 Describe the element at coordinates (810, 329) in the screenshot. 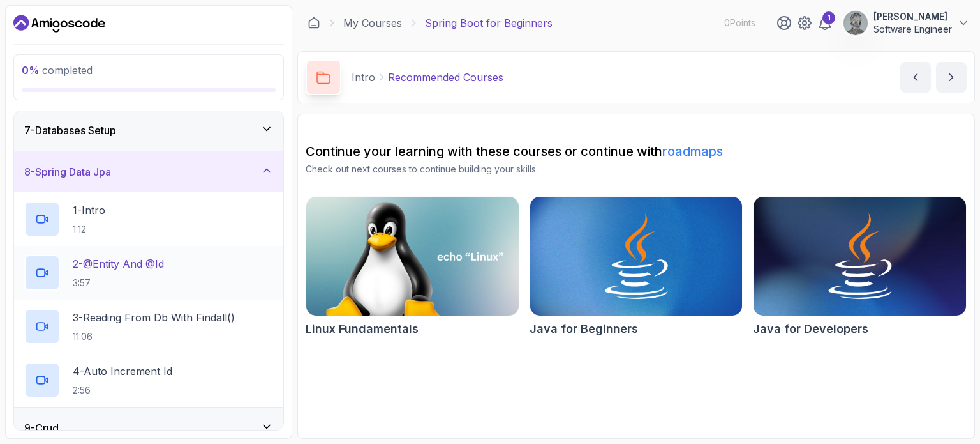

I see `h2: Java for Developers` at that location.